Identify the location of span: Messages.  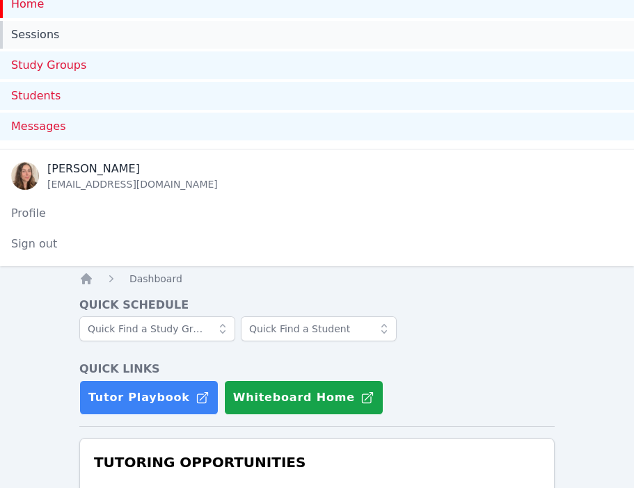
(38, 127).